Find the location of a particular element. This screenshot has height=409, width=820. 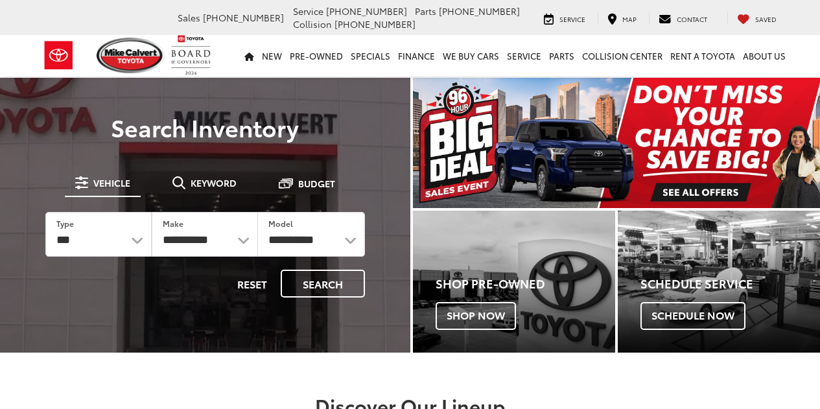

a: Map is located at coordinates (622, 18).